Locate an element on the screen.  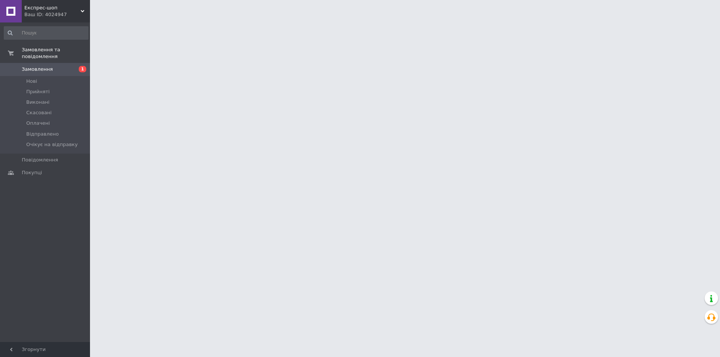
span: Замовлення is located at coordinates (37, 69).